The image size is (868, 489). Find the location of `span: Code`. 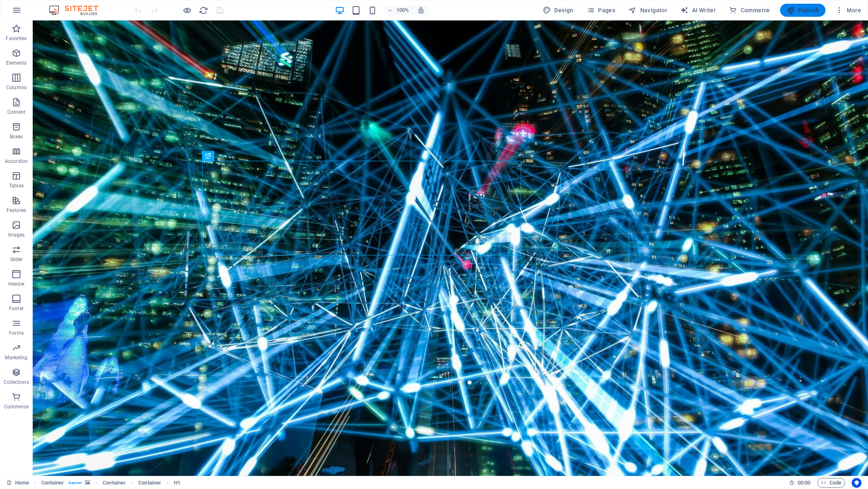

span: Code is located at coordinates (831, 483).